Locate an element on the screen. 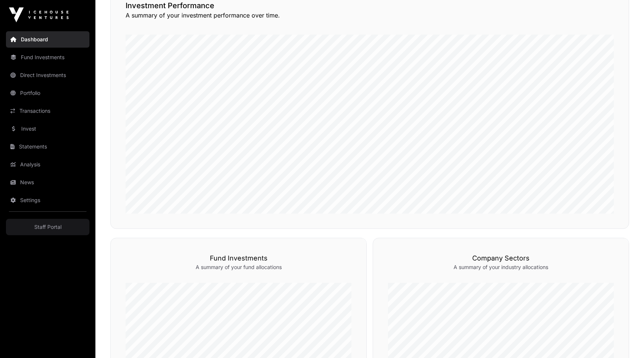  a: Analysis is located at coordinates (48, 164).